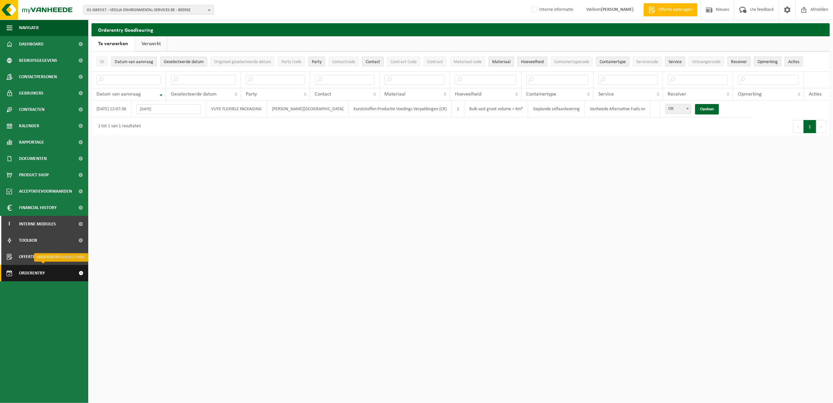  I want to click on button: ServiceService: Activate to sort, so click(675, 61).